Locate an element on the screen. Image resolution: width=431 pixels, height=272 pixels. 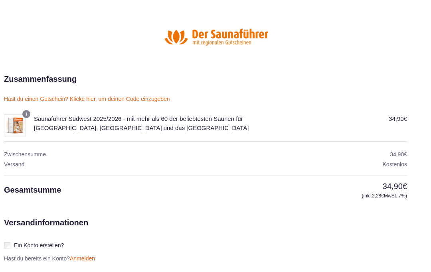
span: Gesamtsumme is located at coordinates (32, 190).